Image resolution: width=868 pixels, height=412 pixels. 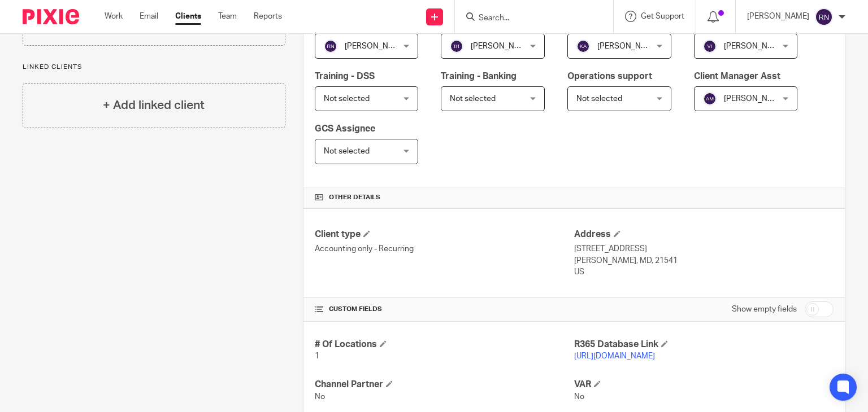 I want to click on label: Show empty fields, so click(x=764, y=310).